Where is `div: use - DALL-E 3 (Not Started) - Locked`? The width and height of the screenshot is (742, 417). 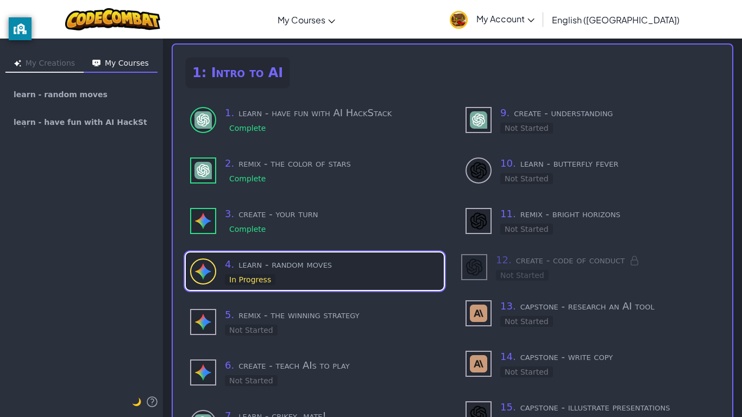
div: use - DALL-E 3 (Not Started) - Locked is located at coordinates (590, 267).